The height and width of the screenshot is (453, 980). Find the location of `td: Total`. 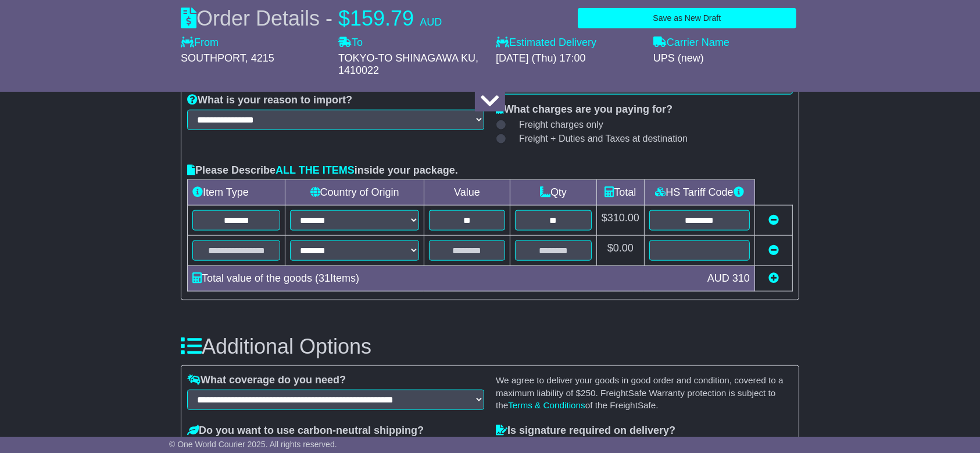

td: Total is located at coordinates (620, 193).